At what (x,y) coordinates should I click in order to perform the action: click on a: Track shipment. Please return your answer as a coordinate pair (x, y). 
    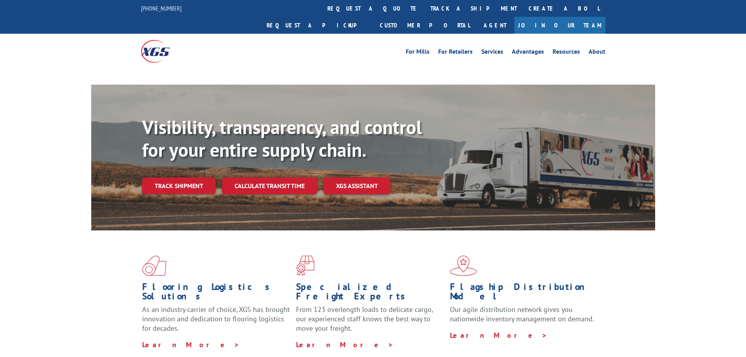
    Looking at the image, I should click on (179, 186).